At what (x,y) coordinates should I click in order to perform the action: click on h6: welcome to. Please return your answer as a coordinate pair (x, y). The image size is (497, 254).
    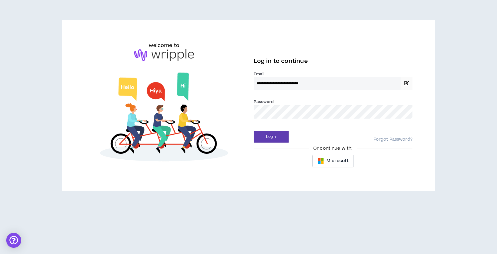
    Looking at the image, I should click on (164, 46).